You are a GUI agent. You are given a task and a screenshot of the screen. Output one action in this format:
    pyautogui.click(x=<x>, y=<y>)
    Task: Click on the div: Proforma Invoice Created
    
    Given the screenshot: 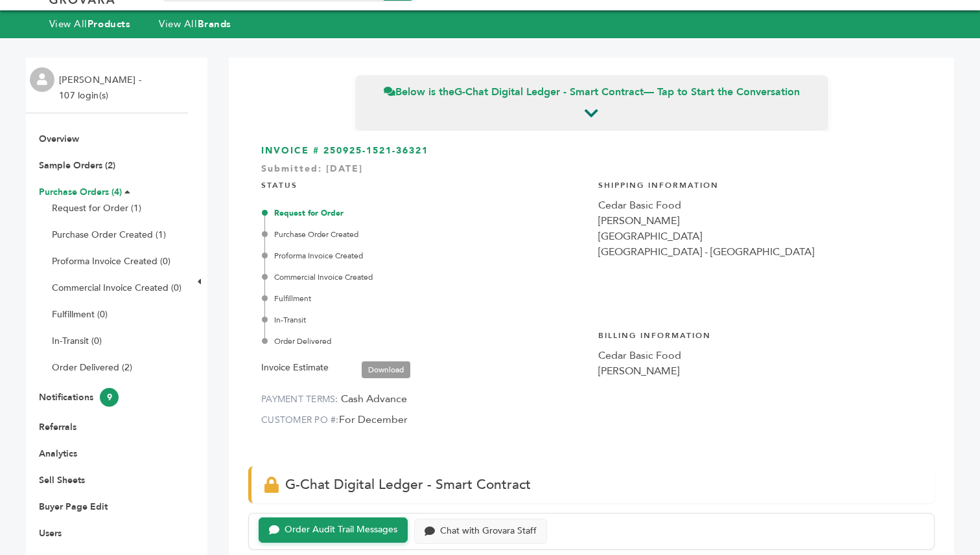 What is the action you would take?
    pyautogui.click(x=425, y=256)
    